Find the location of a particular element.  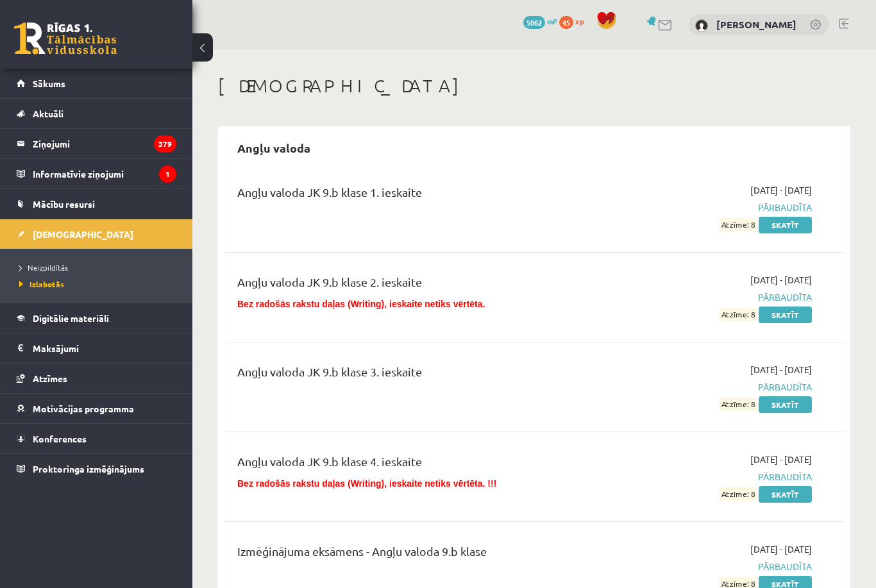

span: Bez radošās rakstu daļas (Writing), ieskaite netiks vērtēta. !!! is located at coordinates (367, 484).